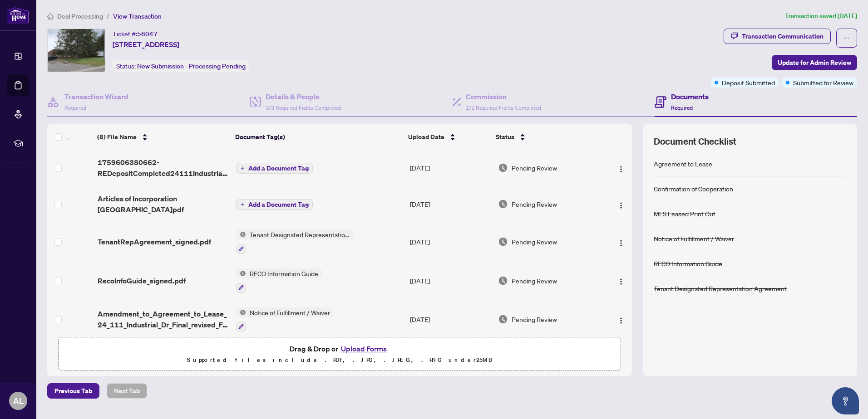 This screenshot has width=868, height=419. I want to click on span: Amendment_to_Agreement_to_Lease_24_111_Industrial_Dr_Final_revised_Fully_Executed 2.pdf, so click(163, 319).